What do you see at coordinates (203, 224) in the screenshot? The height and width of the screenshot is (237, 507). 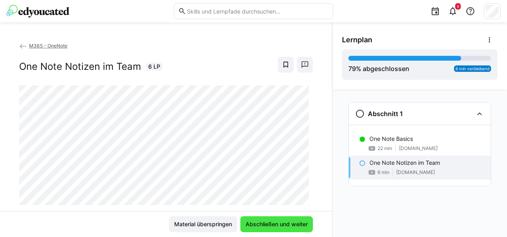 I see `button: Material überspringen` at bounding box center [203, 224].